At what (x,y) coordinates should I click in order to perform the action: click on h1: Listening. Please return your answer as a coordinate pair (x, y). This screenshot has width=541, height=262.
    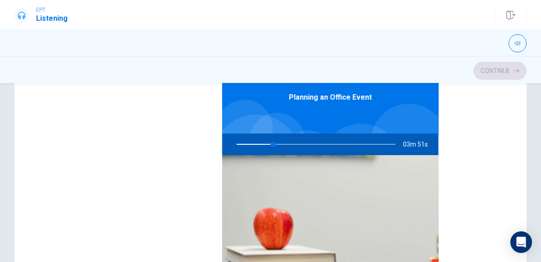
    Looking at the image, I should click on (52, 18).